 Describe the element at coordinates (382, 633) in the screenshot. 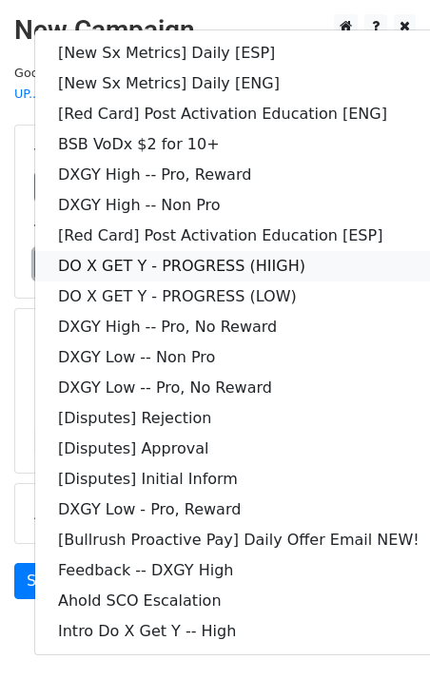

I see `div: Chat Widget` at that location.